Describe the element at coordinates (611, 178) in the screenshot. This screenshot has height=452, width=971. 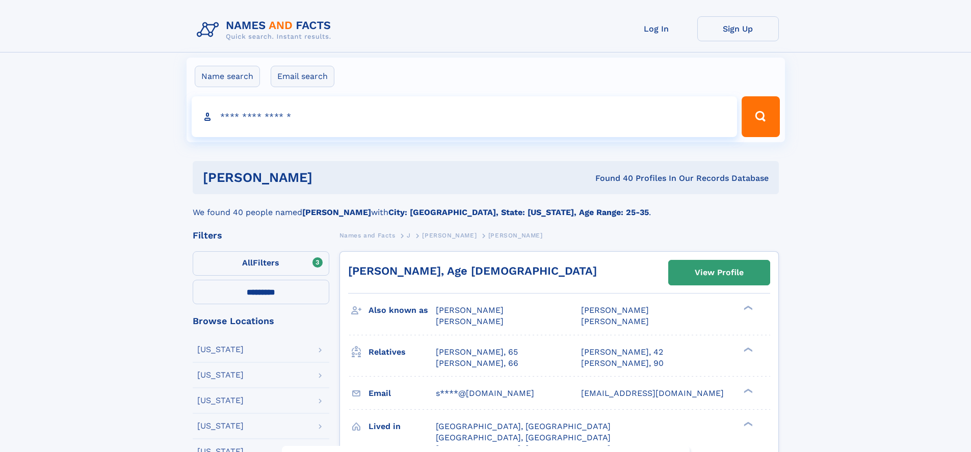
I see `div: Found 40 Profiles In Our Records Database` at that location.